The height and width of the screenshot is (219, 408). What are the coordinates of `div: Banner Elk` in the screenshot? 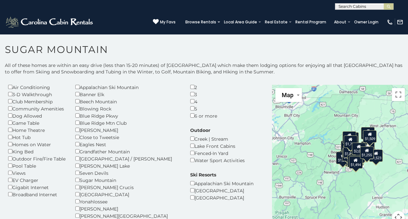 It's located at (128, 94).